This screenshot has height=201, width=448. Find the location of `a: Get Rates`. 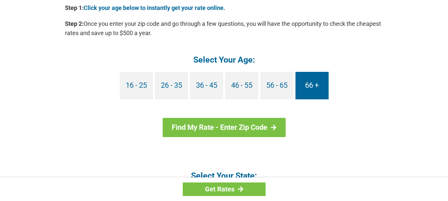

a: Get Rates is located at coordinates (224, 189).